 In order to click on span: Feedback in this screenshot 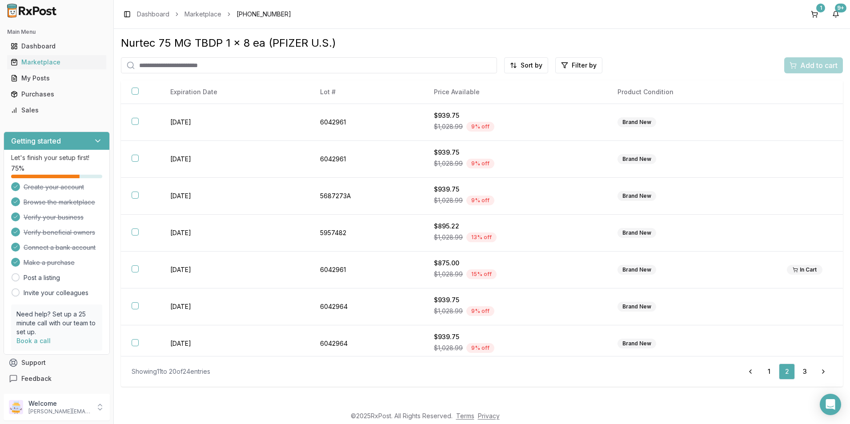, I will do `click(36, 379)`.